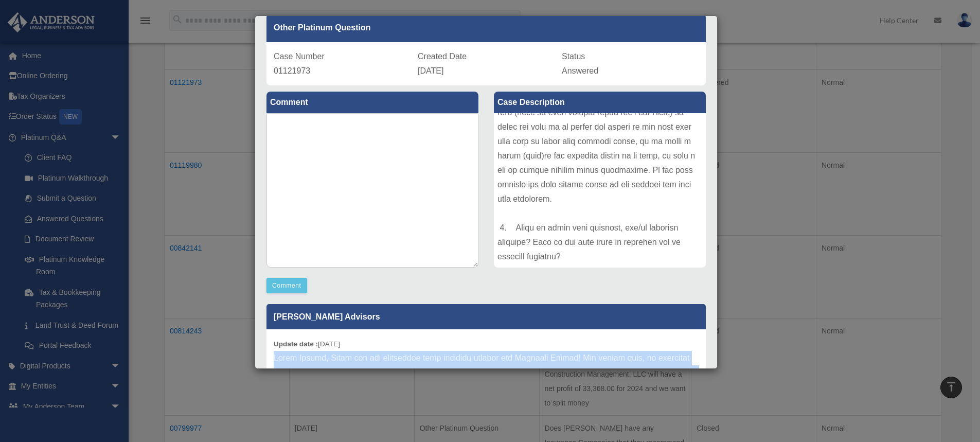  What do you see at coordinates (442, 56) in the screenshot?
I see `span: Created Date` at bounding box center [442, 56].